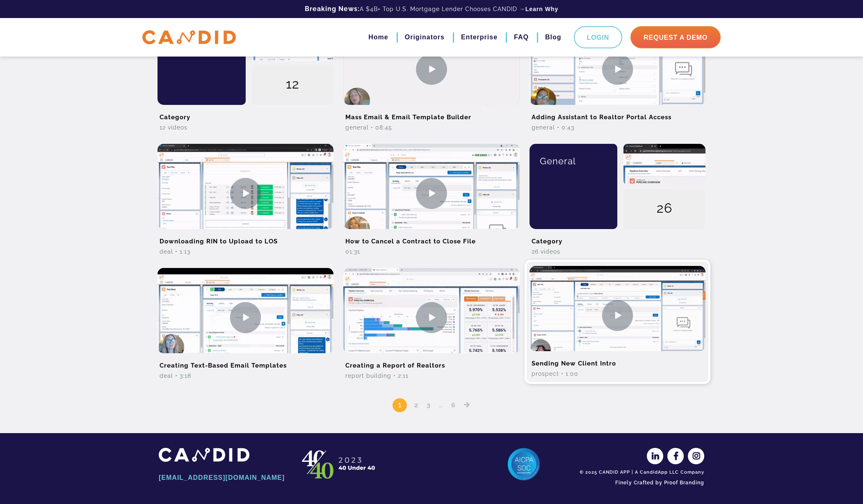  What do you see at coordinates (664, 209) in the screenshot?
I see `div: 26` at bounding box center [664, 209].